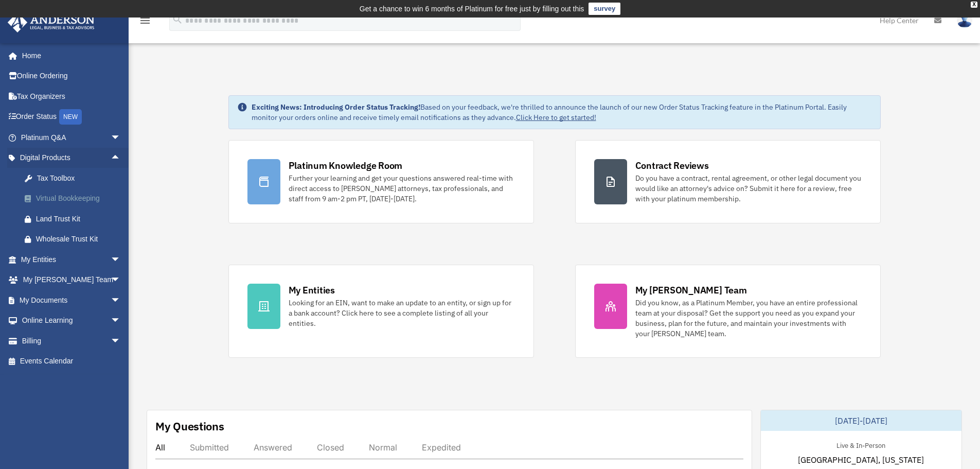  I want to click on div: NEW, so click(70, 117).